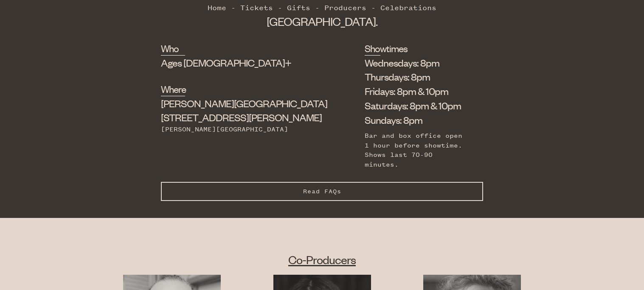 The height and width of the screenshot is (290, 644). What do you see at coordinates (417, 91) in the screenshot?
I see `li: Fridays: 8pm & 10pm` at bounding box center [417, 91].